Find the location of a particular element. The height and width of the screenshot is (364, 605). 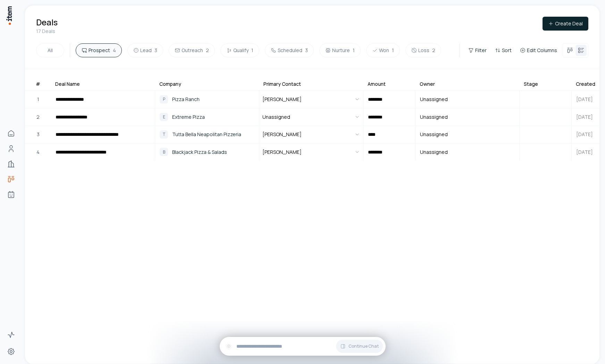

a: Settings is located at coordinates (11, 352).